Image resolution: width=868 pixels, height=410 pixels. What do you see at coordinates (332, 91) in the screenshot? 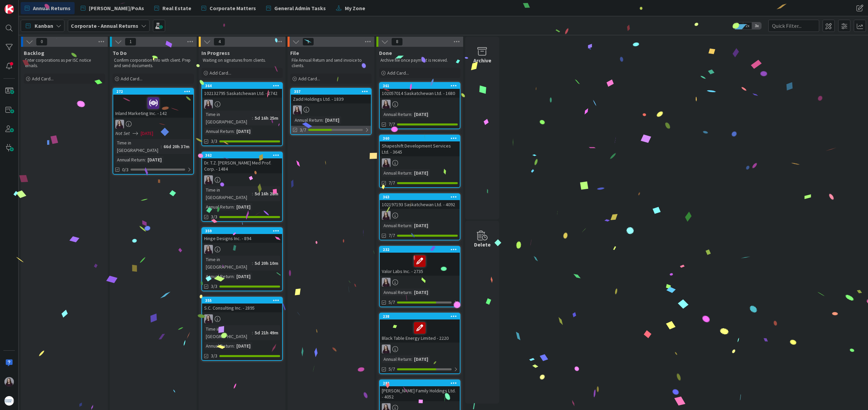
I see `div: 357` at bounding box center [332, 91].